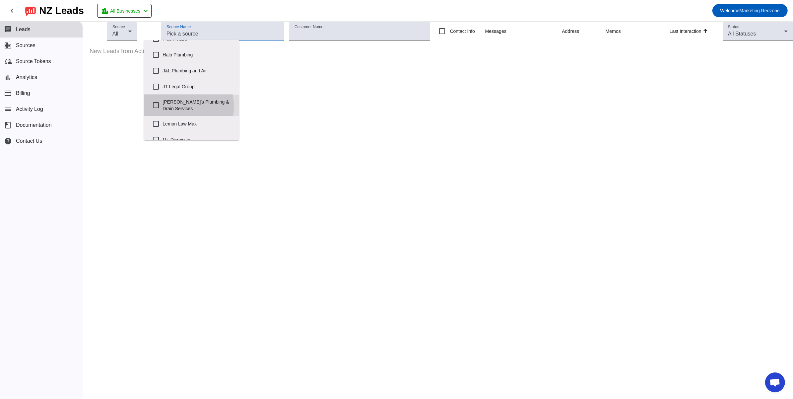 The image size is (793, 399). I want to click on mat-icon: cloud_sync, so click(8, 61).